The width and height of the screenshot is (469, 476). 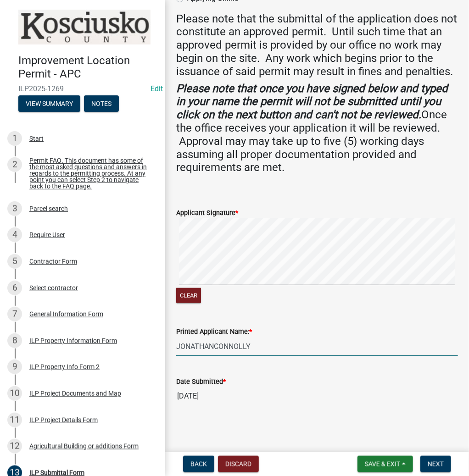 What do you see at coordinates (90, 173) in the screenshot?
I see `div: Permit FAQ. This document has some of the most asked questions and answers in regards to the perm...` at bounding box center [90, 173].